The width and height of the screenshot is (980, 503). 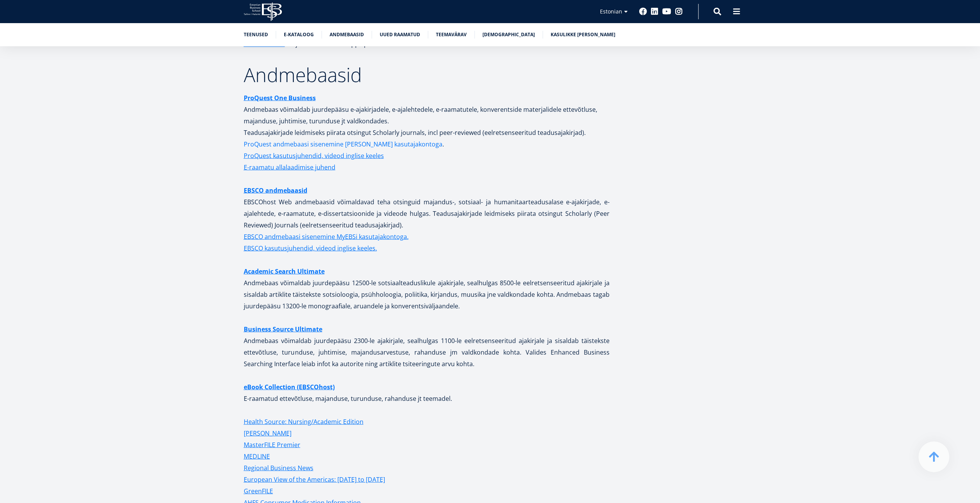 I want to click on p: Andmebaas võimaldab juurdepääsu 12500-le sotsiaalteaduslikule ajakirjale, sealhulgas 8500-le eelr..., so click(x=427, y=289).